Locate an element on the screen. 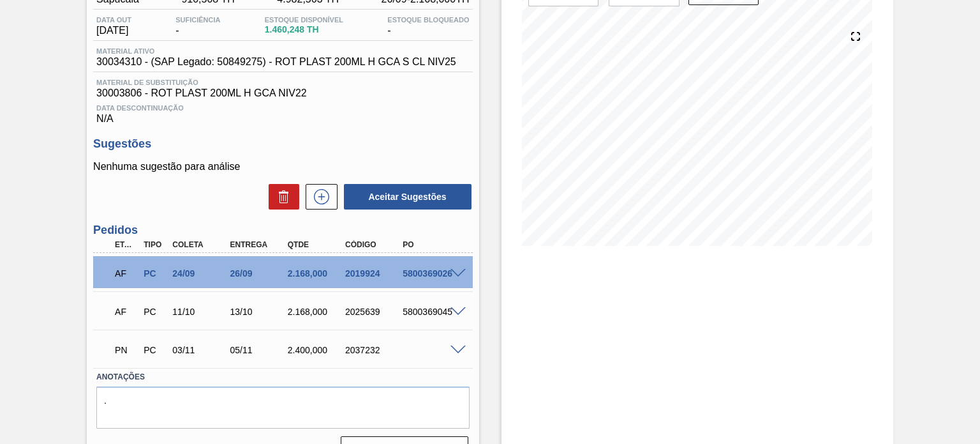 The width and height of the screenshot is (980, 444). div: Nova sugestão is located at coordinates (318, 197).